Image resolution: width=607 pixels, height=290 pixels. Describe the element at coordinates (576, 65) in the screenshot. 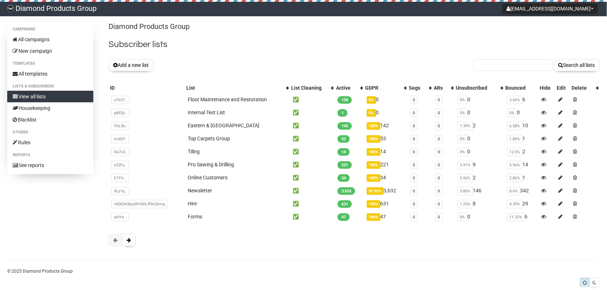

I see `button: Search all lists` at that location.